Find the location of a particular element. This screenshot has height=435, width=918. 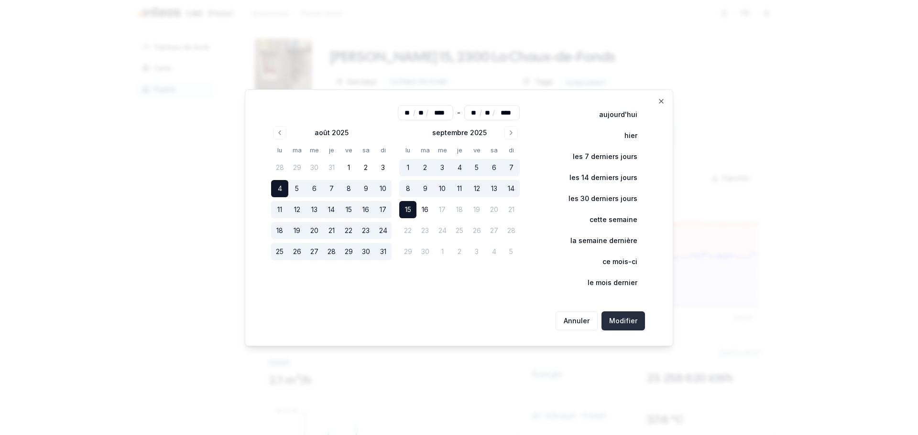

button: Go to next month is located at coordinates (511, 133).